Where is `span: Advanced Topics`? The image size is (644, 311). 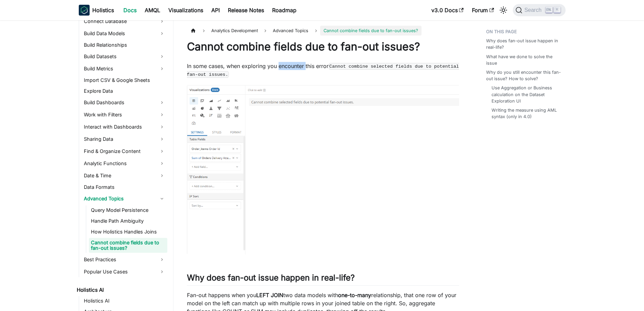
span: Advanced Topics is located at coordinates (291, 30).